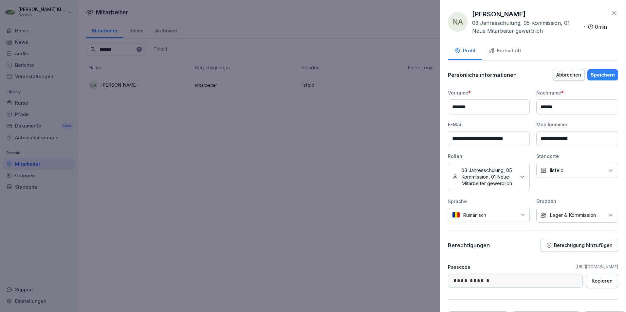  Describe the element at coordinates (577, 201) in the screenshot. I see `div: Gruppen` at that location.